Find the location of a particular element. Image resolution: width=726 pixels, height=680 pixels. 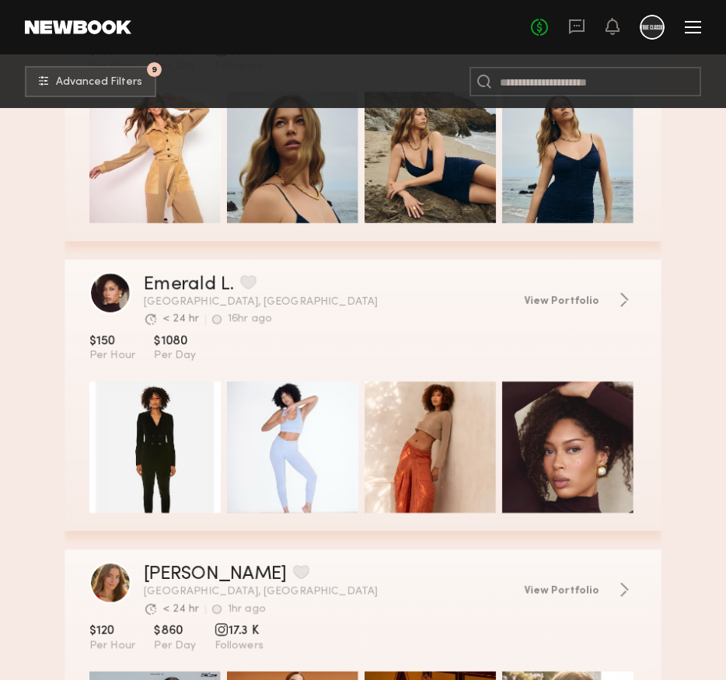

span: $1080 is located at coordinates (175, 341).